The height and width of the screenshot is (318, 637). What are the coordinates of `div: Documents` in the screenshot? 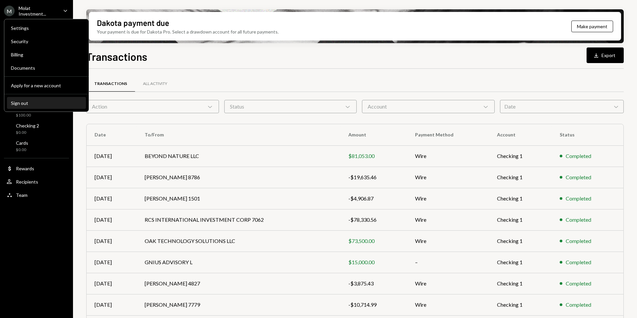 It's located at (46, 68).